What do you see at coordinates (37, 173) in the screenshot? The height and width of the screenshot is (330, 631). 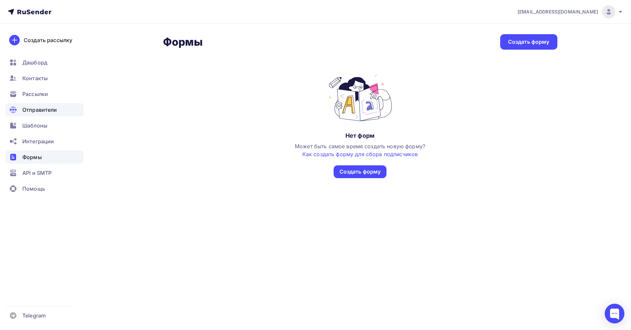 I see `span: API и SMTP` at bounding box center [37, 173].